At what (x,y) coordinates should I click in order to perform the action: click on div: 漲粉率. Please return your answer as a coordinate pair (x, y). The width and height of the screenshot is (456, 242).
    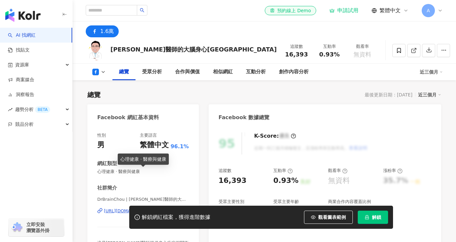
    Looking at the image, I should click on (393, 171).